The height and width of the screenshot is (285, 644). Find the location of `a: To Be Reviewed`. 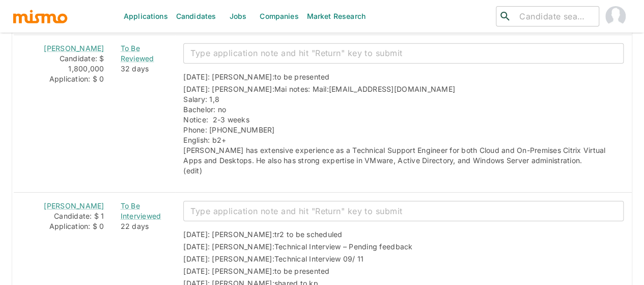

a: To Be Reviewed is located at coordinates (143, 53).